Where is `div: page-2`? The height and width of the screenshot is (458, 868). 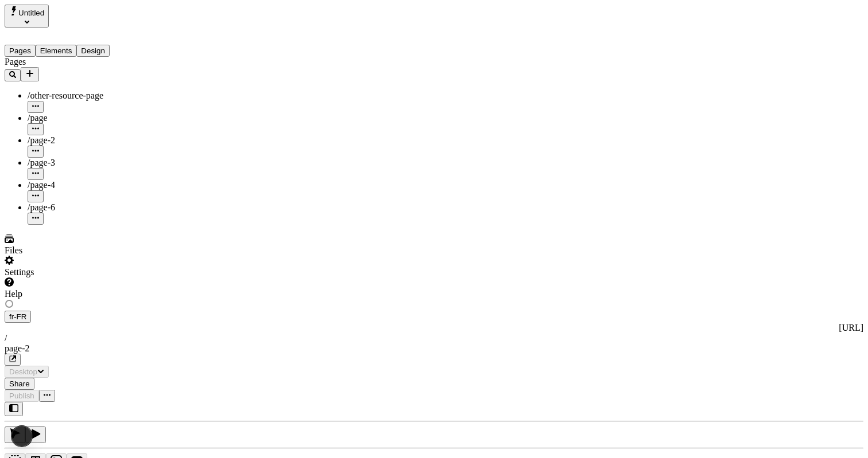 div: page-2 is located at coordinates (434, 349).